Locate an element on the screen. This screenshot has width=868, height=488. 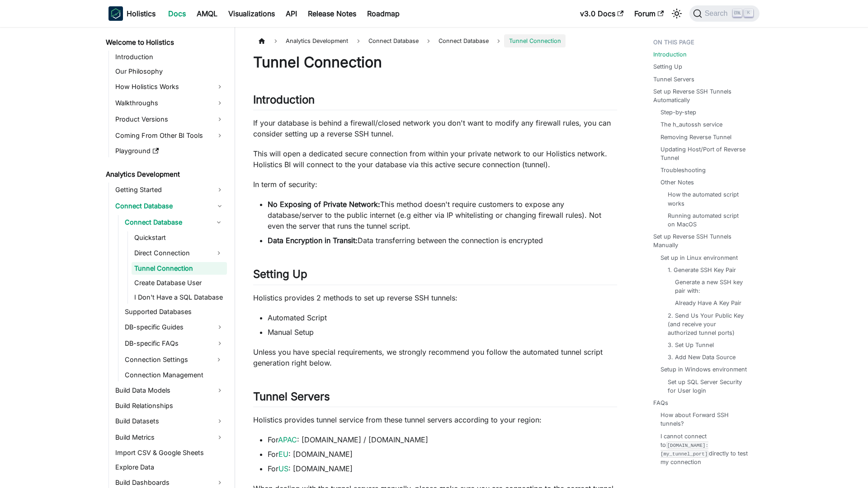
b: Holistics is located at coordinates (141, 13).